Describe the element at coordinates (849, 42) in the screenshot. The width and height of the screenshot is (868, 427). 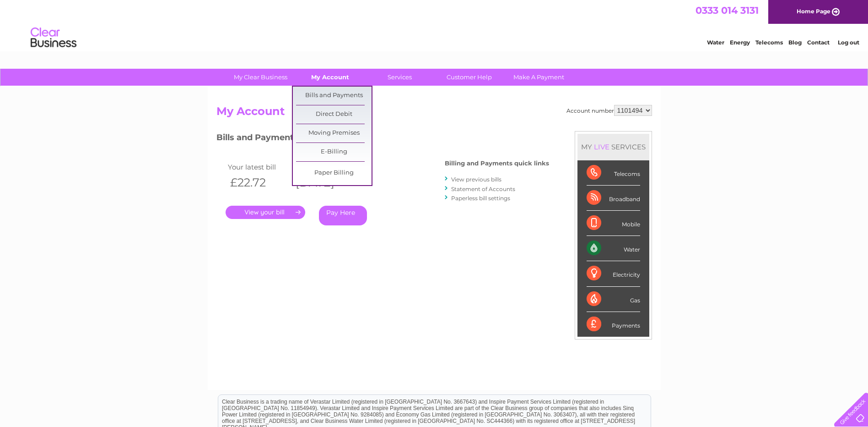
I see `a: Log out` at that location.